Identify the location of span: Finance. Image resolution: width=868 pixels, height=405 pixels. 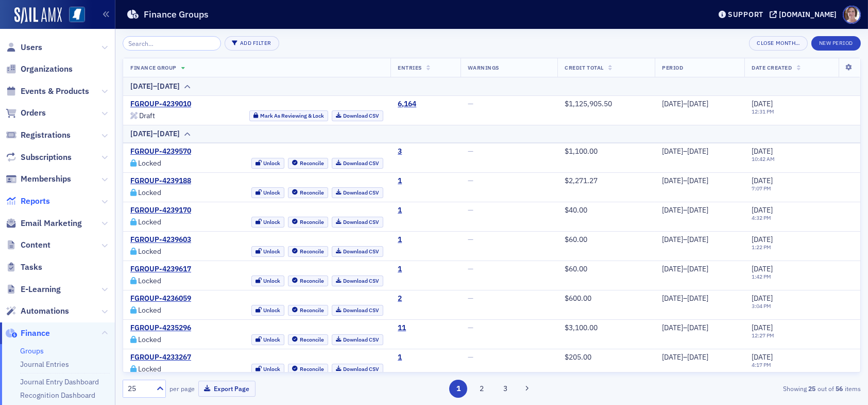
(35, 333).